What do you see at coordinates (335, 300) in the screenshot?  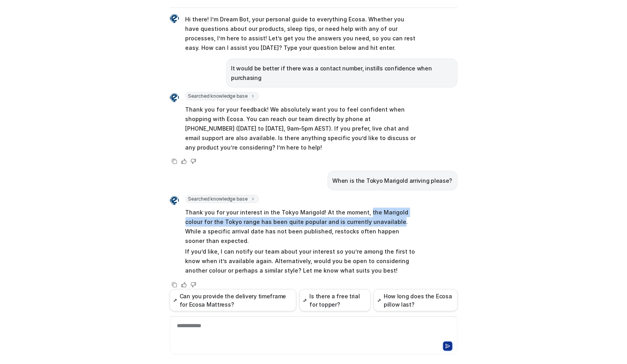 I see `button: Is there a free trial for topper?` at bounding box center [335, 300].